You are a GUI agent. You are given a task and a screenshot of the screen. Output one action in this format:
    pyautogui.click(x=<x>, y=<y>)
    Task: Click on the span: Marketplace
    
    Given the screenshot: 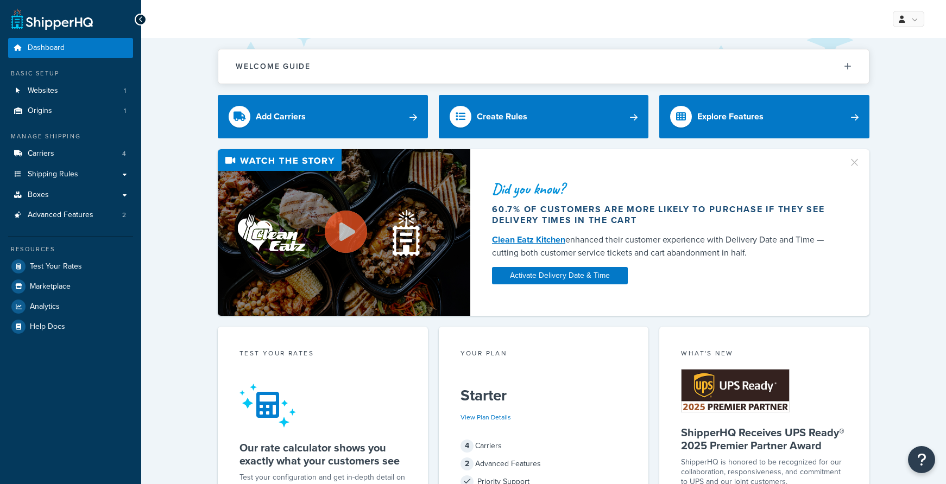 What is the action you would take?
    pyautogui.click(x=50, y=287)
    